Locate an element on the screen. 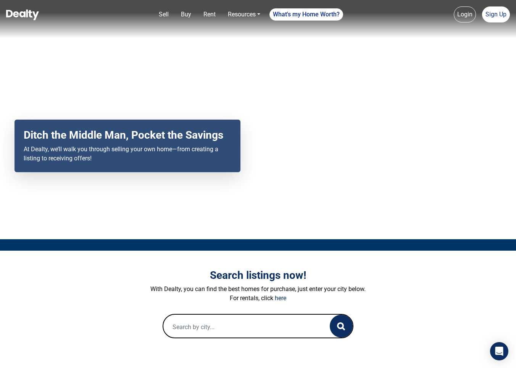  h2: Ditch the Middle Man, Pocket the Savings is located at coordinates (127, 135).